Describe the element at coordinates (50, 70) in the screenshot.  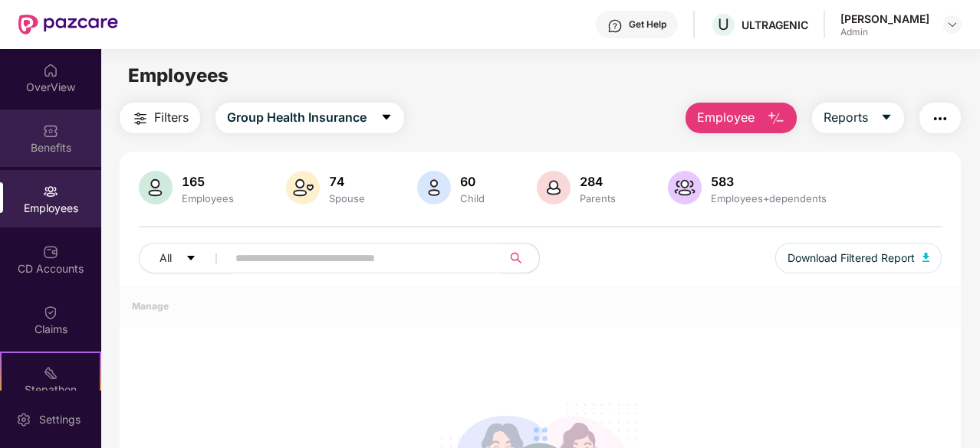
I see `img: svg+xml;base64,PHN2ZyBpZD0iSG9tZSIgeG1sbnM9Imh0dHA6Ly93d3cudzMub3JnLzIwMDAvc3ZnIiB3aWR0aD0iMjAiIG...` at that location.